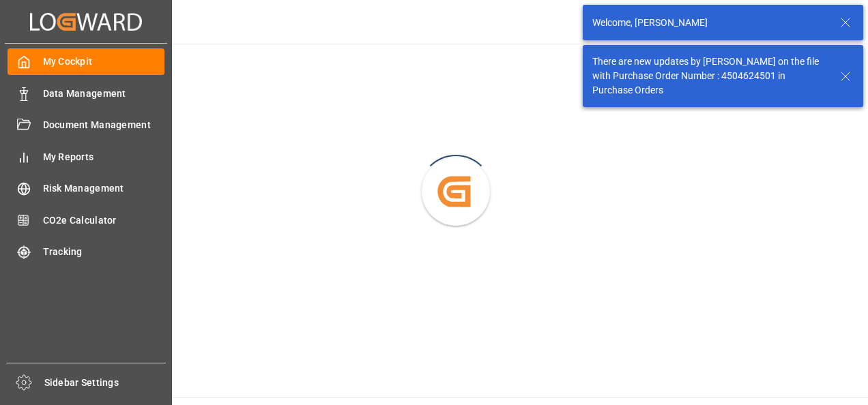 The width and height of the screenshot is (868, 405). What do you see at coordinates (86, 156) in the screenshot?
I see `a: My Reports` at bounding box center [86, 156].